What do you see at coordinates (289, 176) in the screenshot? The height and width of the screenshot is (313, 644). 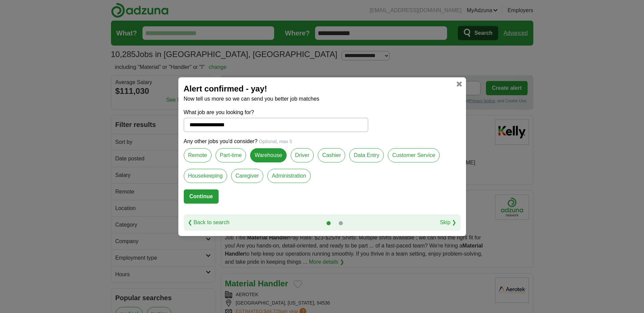 I see `label: Administration` at bounding box center [289, 176].